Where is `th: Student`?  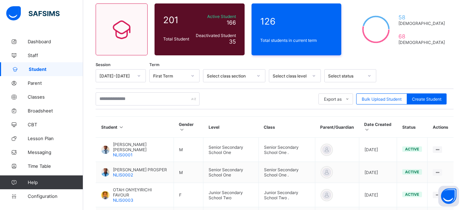 th: Student is located at coordinates (135, 127).